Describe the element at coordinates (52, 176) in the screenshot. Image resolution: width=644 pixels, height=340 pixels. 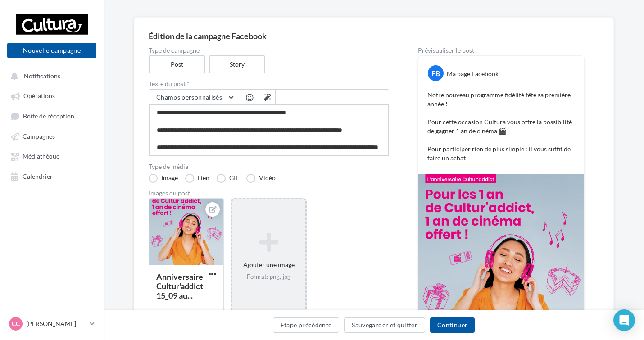
I see `a: Calendrier` at that location.